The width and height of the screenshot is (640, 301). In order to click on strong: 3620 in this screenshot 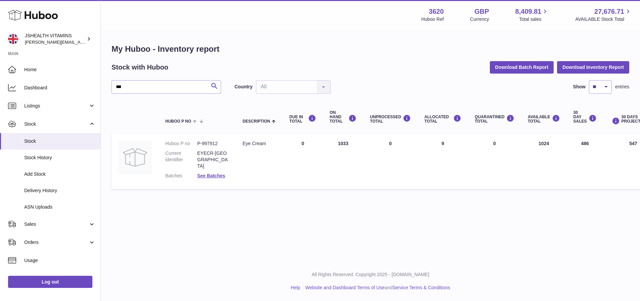, I will do `click(436, 11)`.